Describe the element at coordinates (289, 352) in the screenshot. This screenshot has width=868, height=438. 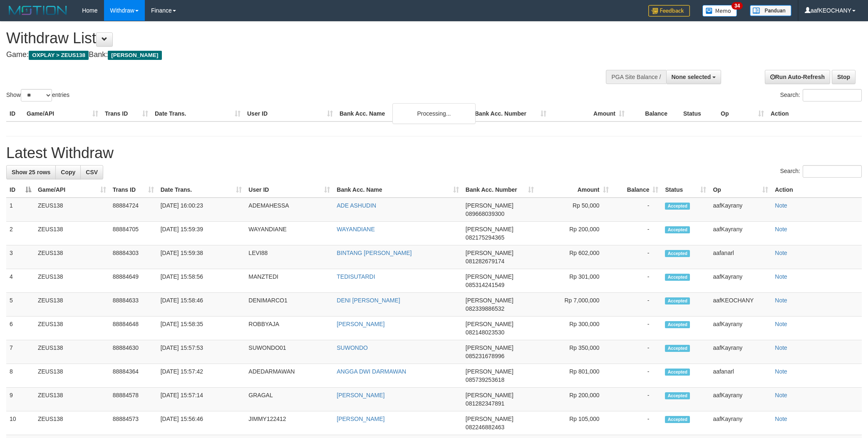
I see `td: SUWONDO01` at that location.